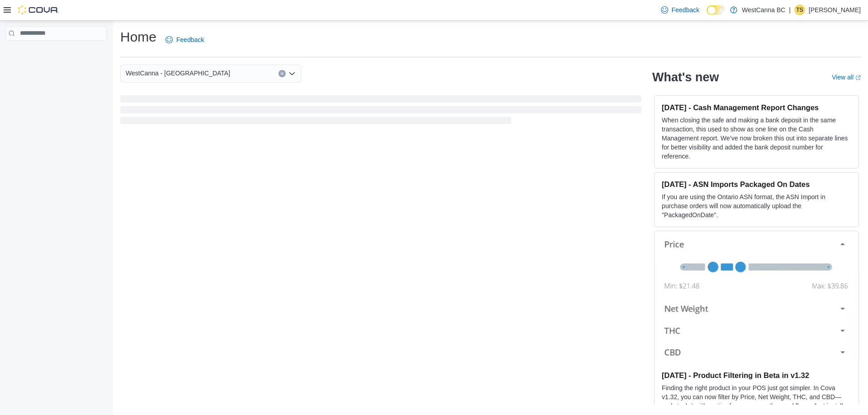 The width and height of the screenshot is (868, 415). I want to click on nav: Complex example, so click(56, 53).